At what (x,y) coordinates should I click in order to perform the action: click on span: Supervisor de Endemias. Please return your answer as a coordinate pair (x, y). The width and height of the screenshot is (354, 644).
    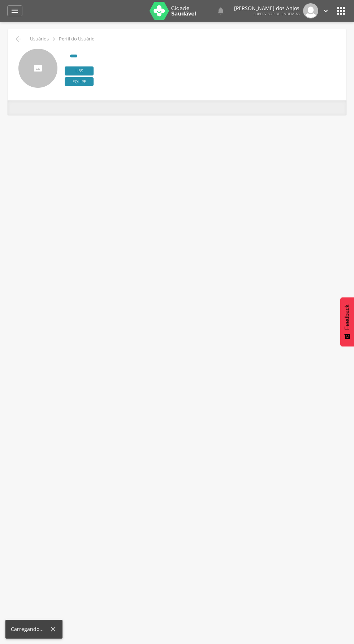
    Looking at the image, I should click on (276, 14).